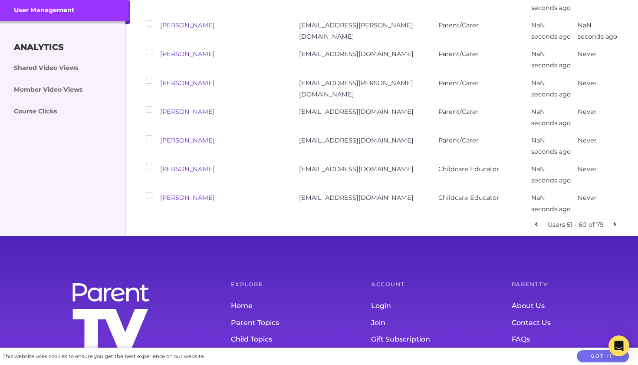  Describe the element at coordinates (284, 284) in the screenshot. I see `h6: Explore` at that location.